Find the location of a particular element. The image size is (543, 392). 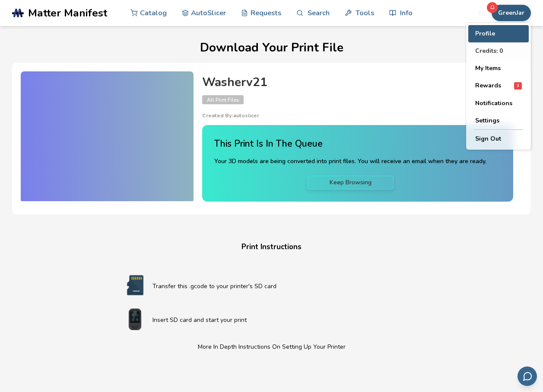

h4: Washerv21 is located at coordinates (358, 82).